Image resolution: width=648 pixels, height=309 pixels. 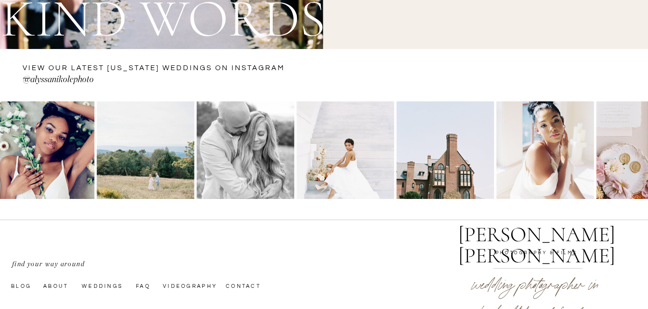 What do you see at coordinates (190, 285) in the screenshot?
I see `nav: videography` at bounding box center [190, 285].